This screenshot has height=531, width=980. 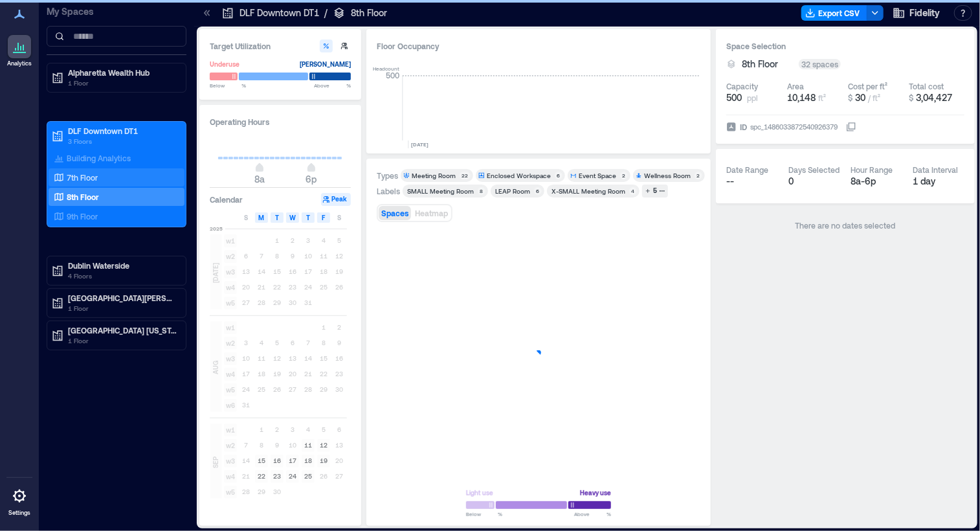 What do you see at coordinates (336, 200) in the screenshot?
I see `button: Peak` at bounding box center [336, 200].